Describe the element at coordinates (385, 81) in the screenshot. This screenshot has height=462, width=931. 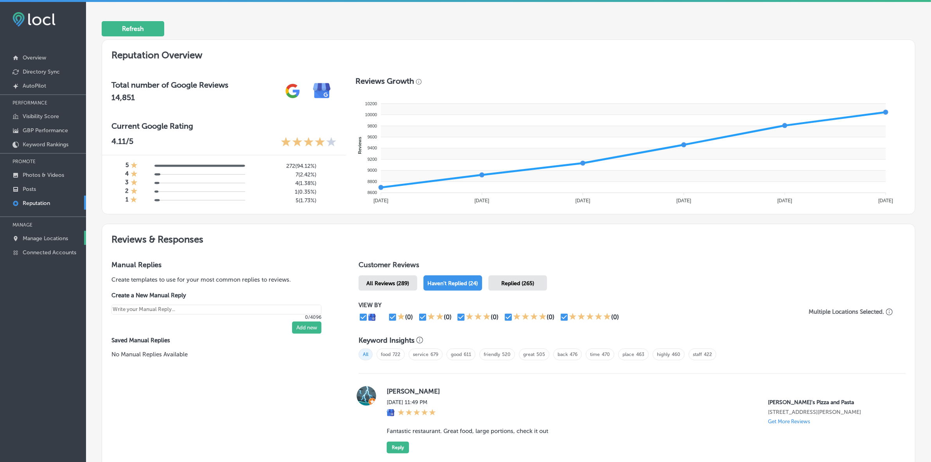
I see `h3: Reviews Growth` at that location.